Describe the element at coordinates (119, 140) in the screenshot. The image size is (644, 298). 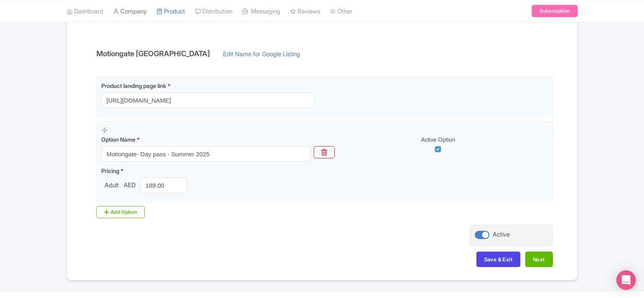
I see `span: Option Name` at that location.